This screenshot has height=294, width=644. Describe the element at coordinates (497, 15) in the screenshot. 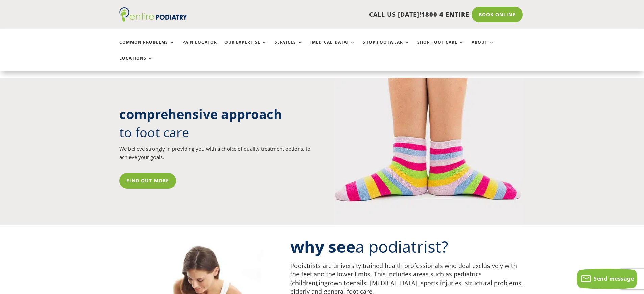

I see `a: Book Online` at that location.